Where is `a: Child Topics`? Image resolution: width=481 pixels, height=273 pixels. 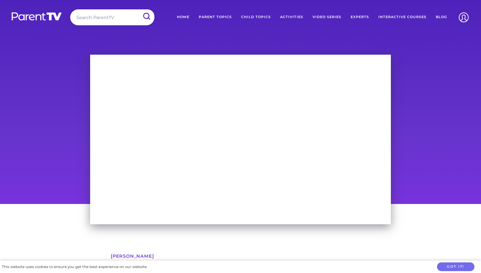
a: Child Topics is located at coordinates (256, 17).